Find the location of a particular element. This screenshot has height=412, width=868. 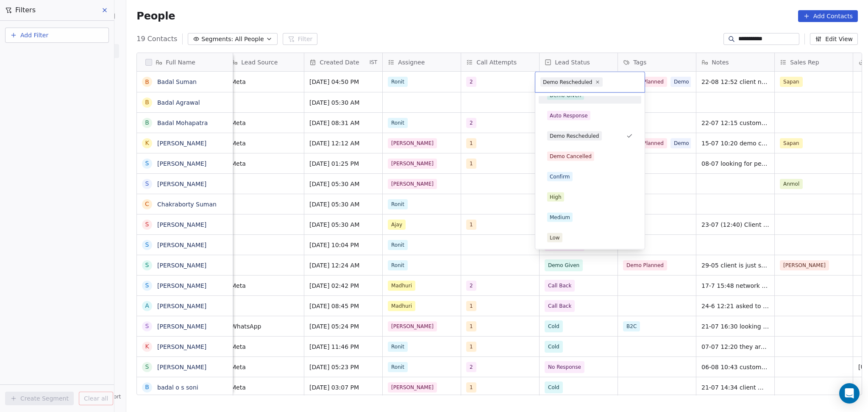

div: Medium is located at coordinates (560, 218).